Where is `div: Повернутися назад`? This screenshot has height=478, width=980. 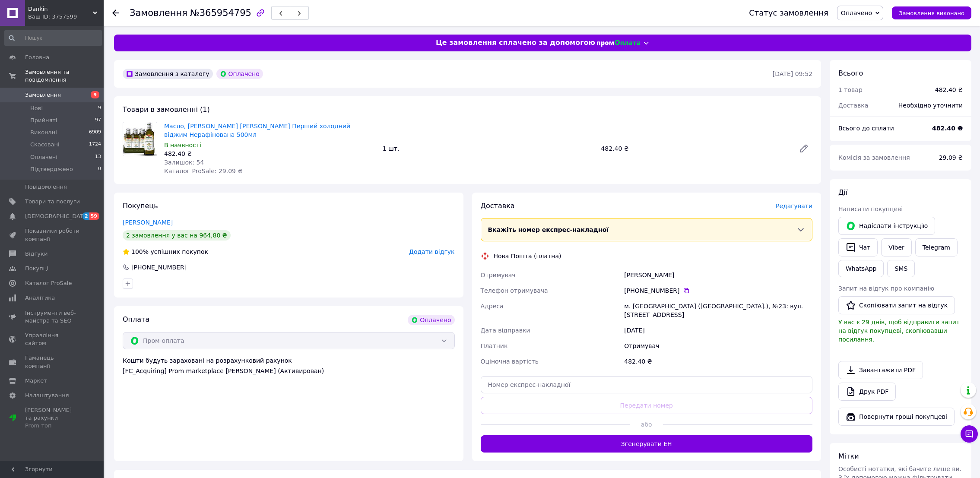 div: Повернутися назад is located at coordinates (116, 13).